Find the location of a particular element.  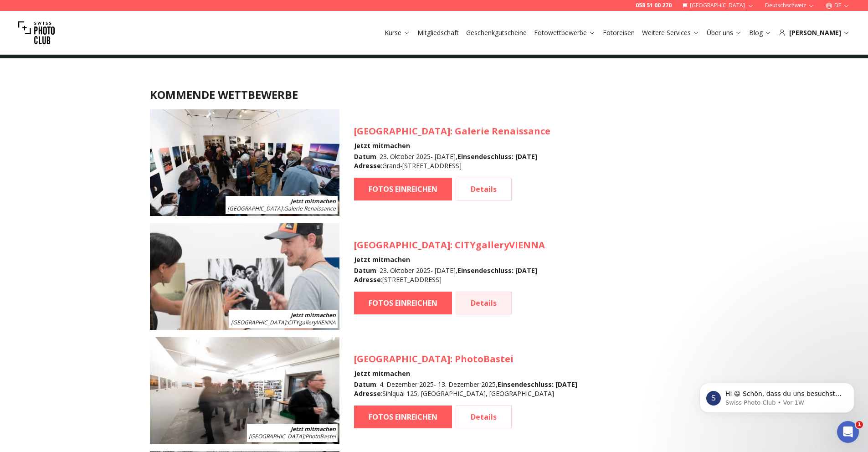

img: Swiss photo club is located at coordinates (36, 33).